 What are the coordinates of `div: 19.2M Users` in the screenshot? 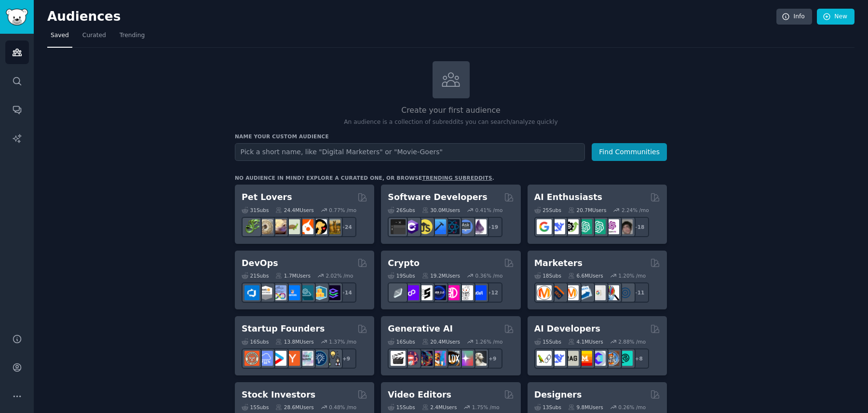 It's located at (440, 275).